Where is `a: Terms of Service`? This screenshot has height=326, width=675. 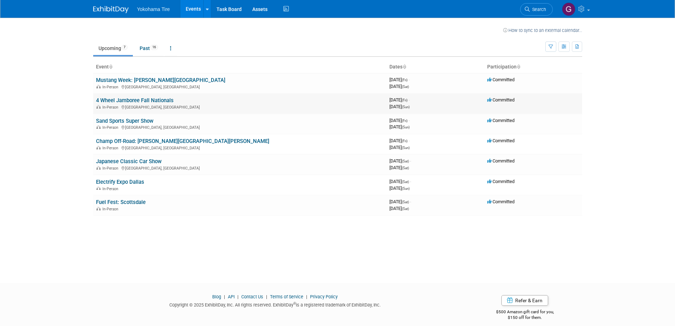
a: Terms of Service is located at coordinates (287, 296).